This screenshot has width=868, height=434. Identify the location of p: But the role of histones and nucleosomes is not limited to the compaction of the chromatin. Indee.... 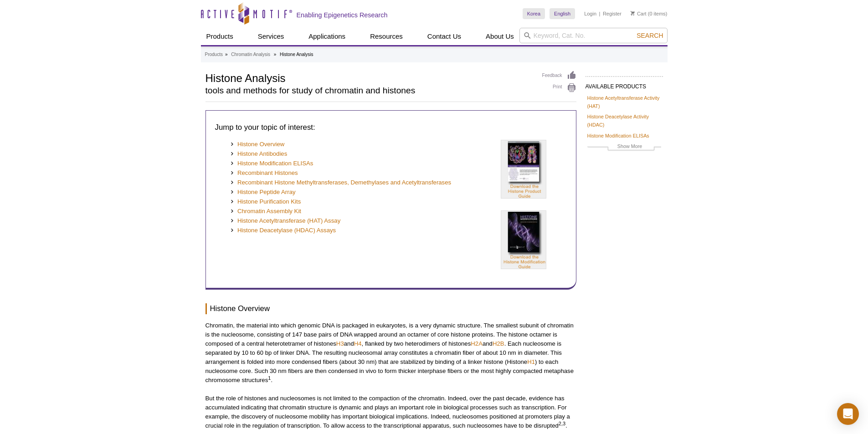
(391, 412).